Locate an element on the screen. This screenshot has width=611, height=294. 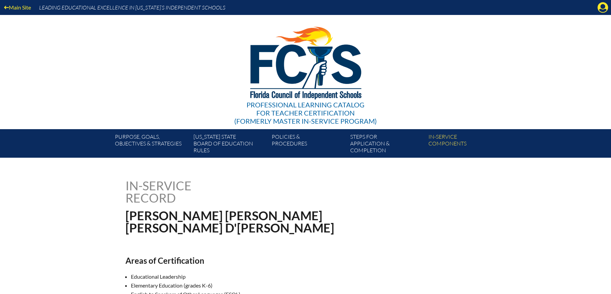
div: Professional Learning Catalog (formerly Master In-service Program) is located at coordinates (305, 113).